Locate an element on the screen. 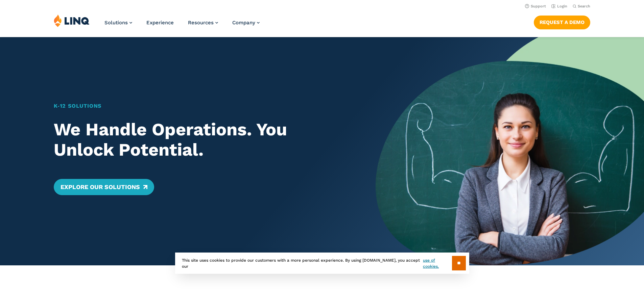 Image resolution: width=644 pixels, height=290 pixels. span: Resources is located at coordinates (201, 23).